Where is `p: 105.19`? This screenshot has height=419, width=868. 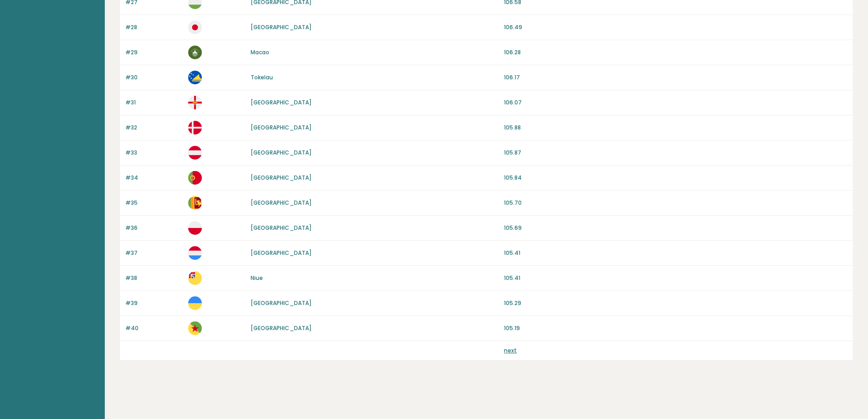
p: 105.19 is located at coordinates (676, 329).